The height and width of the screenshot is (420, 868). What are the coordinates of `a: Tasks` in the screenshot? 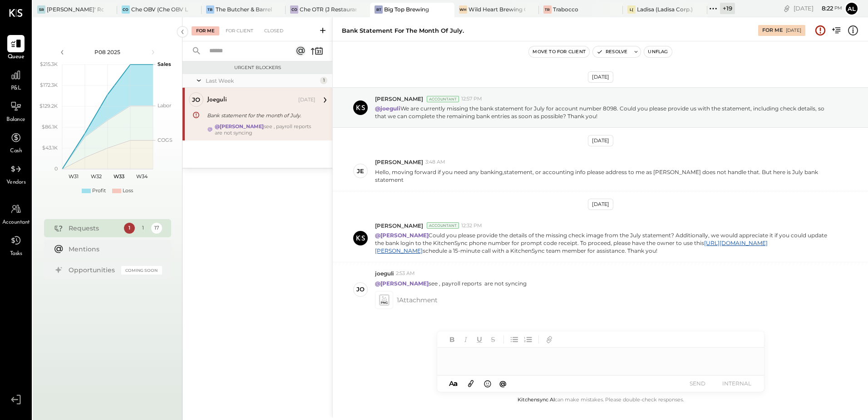 It's located at (16, 245).